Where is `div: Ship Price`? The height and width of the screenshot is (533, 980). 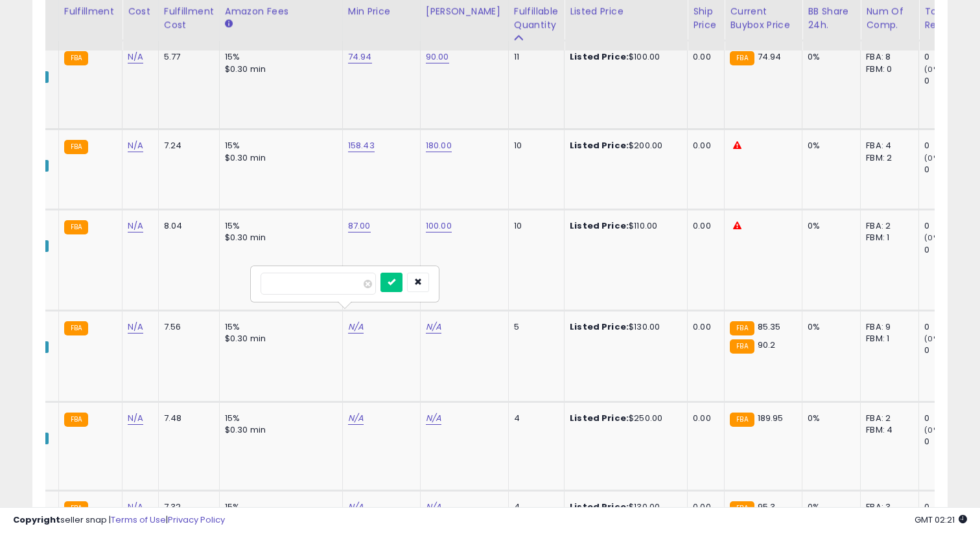
div: Ship Price is located at coordinates (706, 18).